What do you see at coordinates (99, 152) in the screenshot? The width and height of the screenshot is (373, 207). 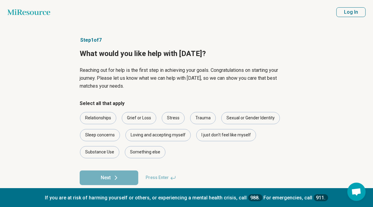 I see `div: Substance Use` at bounding box center [99, 152].